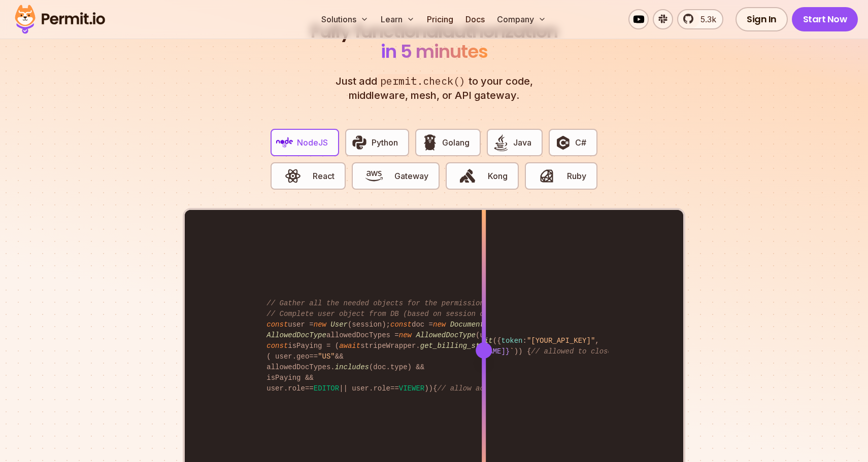  What do you see at coordinates (412, 389) in the screenshot?
I see `span: VIEWER` at bounding box center [412, 389].